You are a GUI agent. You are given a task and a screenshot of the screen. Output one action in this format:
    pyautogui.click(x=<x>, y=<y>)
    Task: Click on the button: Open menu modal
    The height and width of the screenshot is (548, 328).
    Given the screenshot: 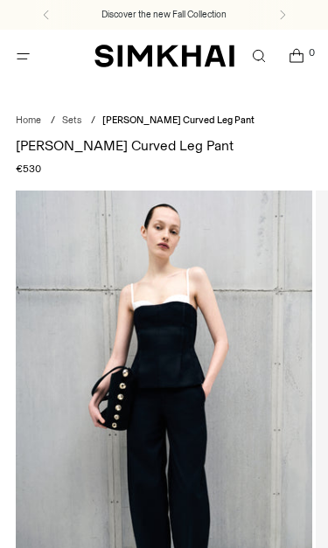 What is the action you would take?
    pyautogui.click(x=23, y=56)
    